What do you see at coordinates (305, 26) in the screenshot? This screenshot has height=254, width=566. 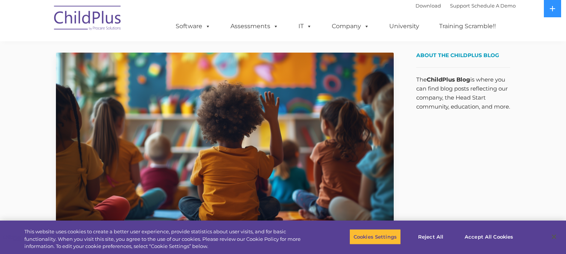 I see `a: IT` at bounding box center [305, 26].